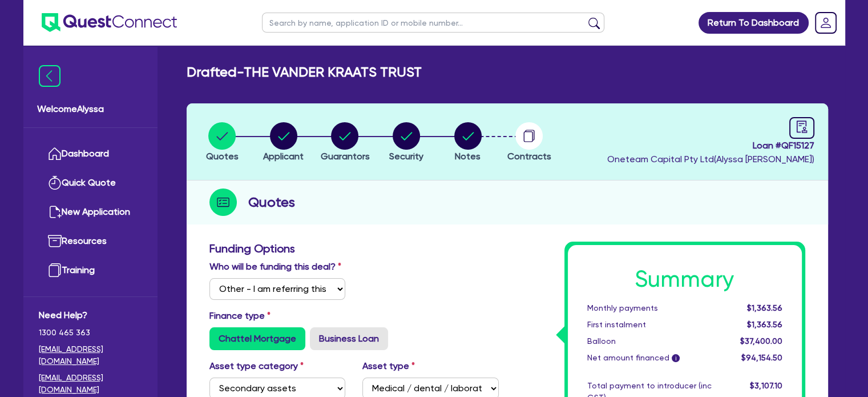 The width and height of the screenshot is (868, 397). I want to click on a: New Application, so click(90, 211).